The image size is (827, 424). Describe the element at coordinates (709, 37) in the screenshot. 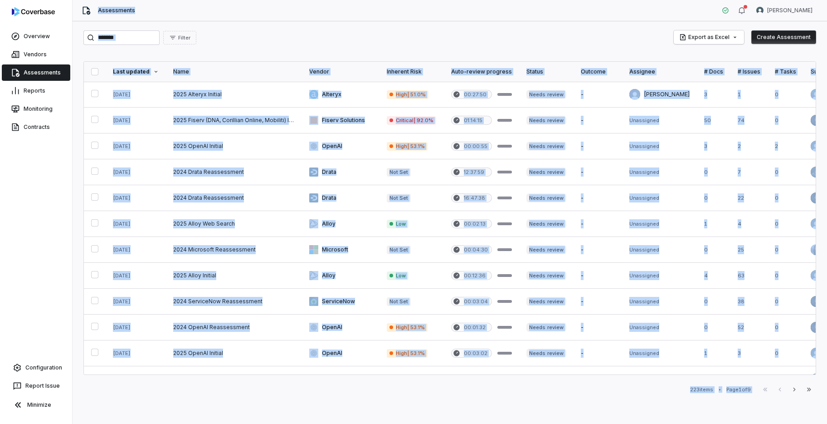

I see `button: Export as Excel` at that location.